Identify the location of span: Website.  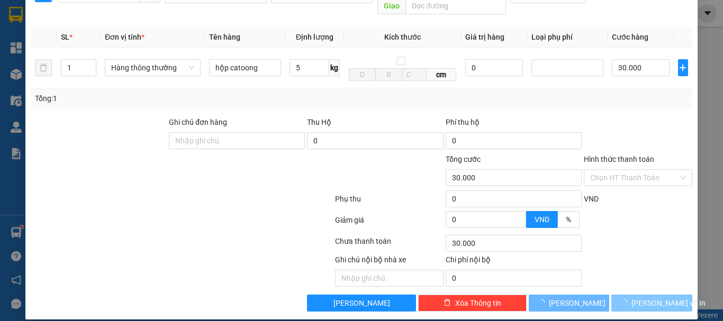
(126, 60).